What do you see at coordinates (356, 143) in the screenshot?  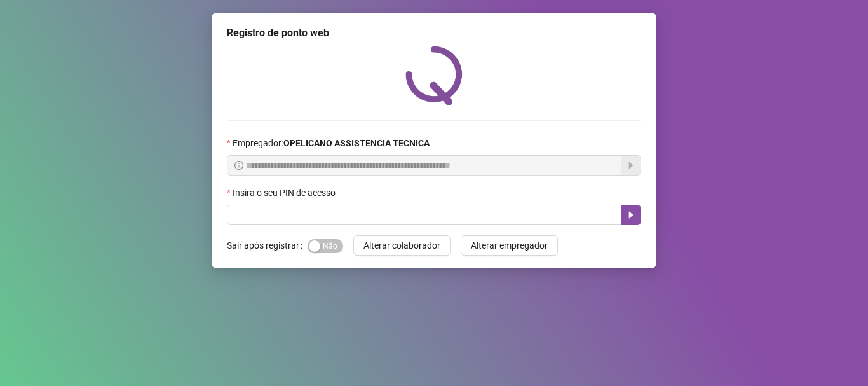 I see `strong: OPELICANO ASSISTENCIA TECNICA` at bounding box center [356, 143].